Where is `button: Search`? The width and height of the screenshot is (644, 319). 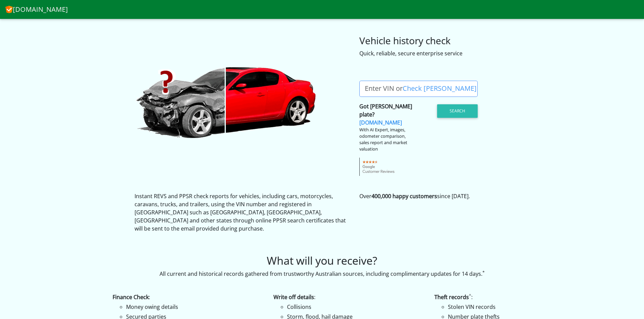
button: Search is located at coordinates (457, 111).